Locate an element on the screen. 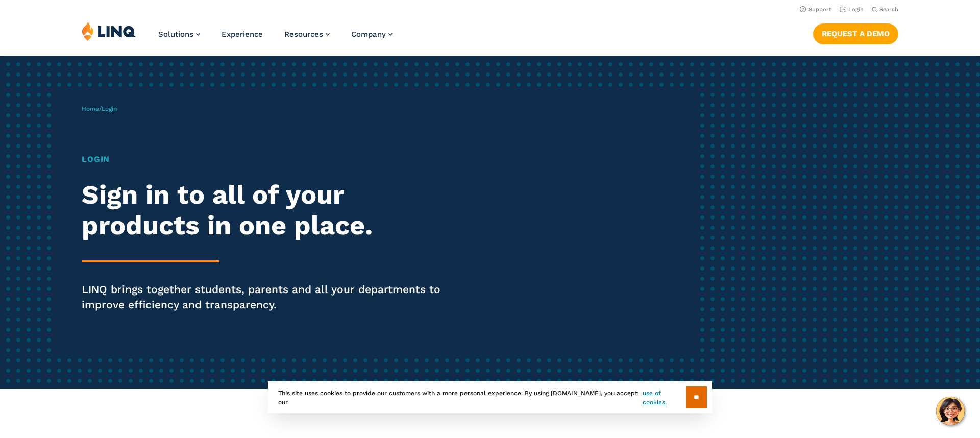 The height and width of the screenshot is (438, 980). a: Experience is located at coordinates (242, 34).